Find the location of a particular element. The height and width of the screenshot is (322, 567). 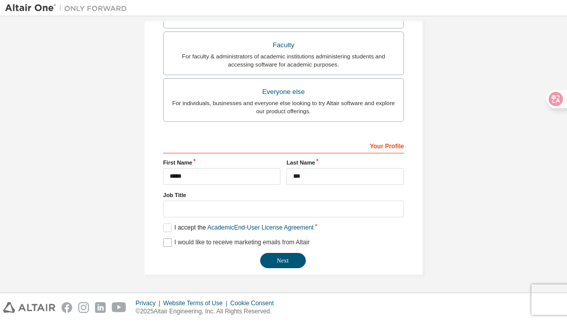

div: Cookie Consent is located at coordinates (254, 303).